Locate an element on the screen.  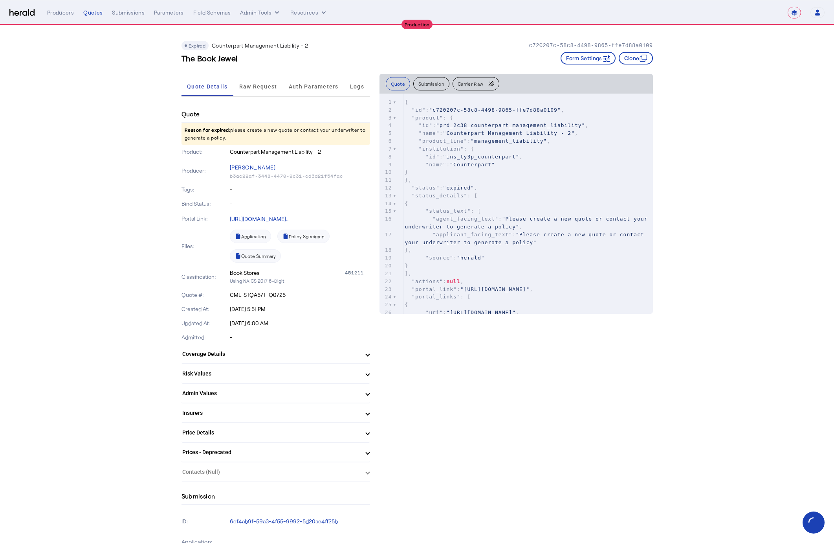
div: 5 is located at coordinates (386, 133).